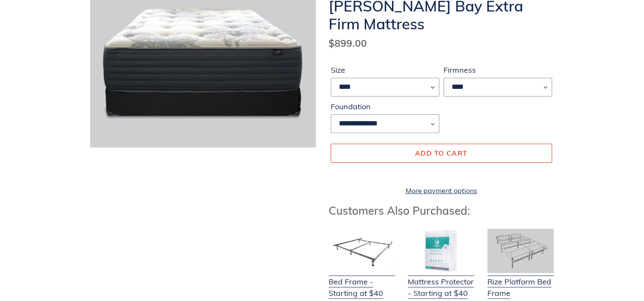 The image size is (644, 301). Describe the element at coordinates (362, 282) in the screenshot. I see `a: Bed Frame - Starting at $40` at that location.